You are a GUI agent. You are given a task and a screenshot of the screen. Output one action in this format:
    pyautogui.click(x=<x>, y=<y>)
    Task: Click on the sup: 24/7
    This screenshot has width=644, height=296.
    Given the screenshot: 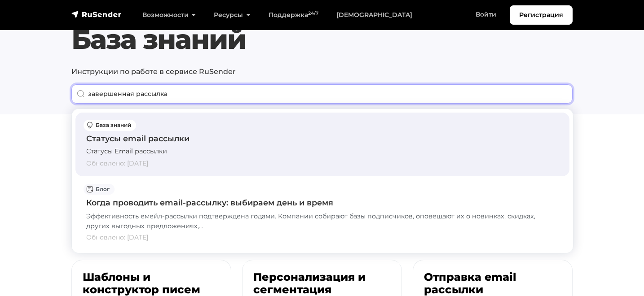 What is the action you would take?
    pyautogui.click(x=313, y=13)
    